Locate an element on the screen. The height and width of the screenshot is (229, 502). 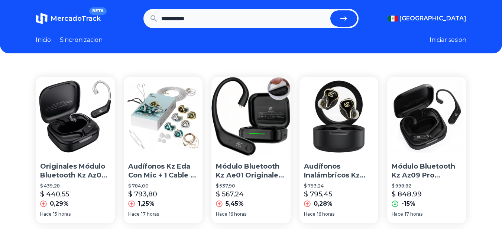
p: $ 793,24 is located at coordinates (339, 186).